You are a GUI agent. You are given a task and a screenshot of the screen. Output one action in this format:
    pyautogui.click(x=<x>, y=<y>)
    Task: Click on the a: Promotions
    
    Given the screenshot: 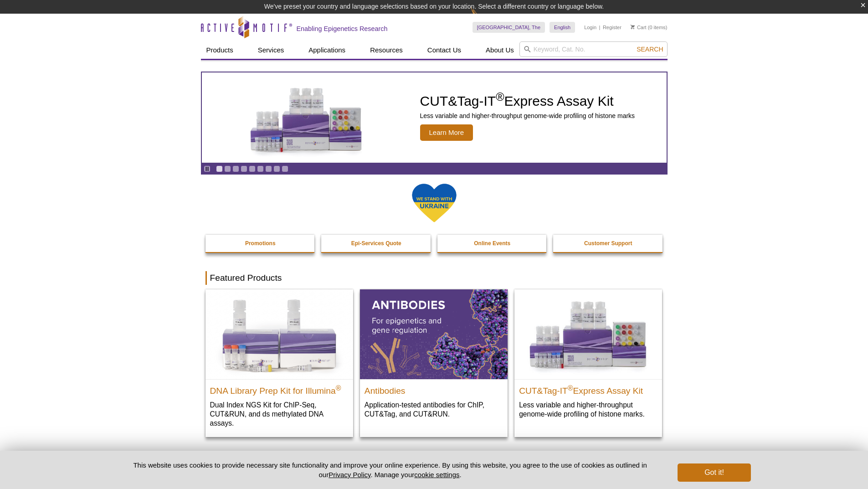 What is the action you would take?
    pyautogui.click(x=260, y=243)
    